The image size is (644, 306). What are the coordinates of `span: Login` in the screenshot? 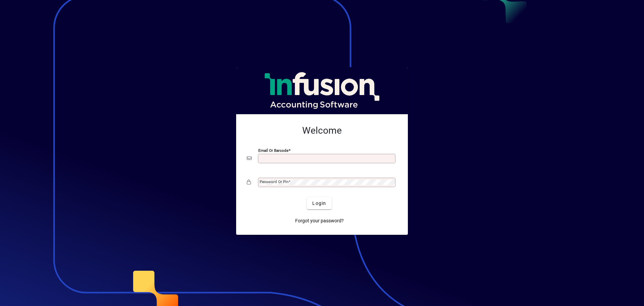 It's located at (319, 203).